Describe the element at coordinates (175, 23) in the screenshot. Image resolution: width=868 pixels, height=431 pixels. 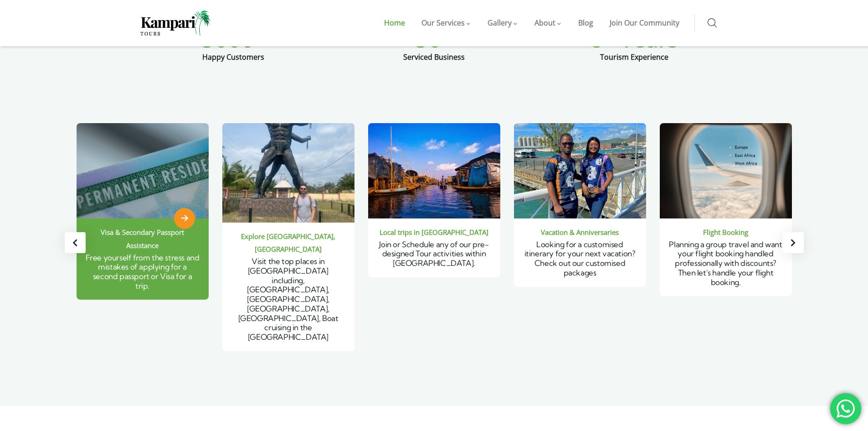
I see `img: Home` at that location.